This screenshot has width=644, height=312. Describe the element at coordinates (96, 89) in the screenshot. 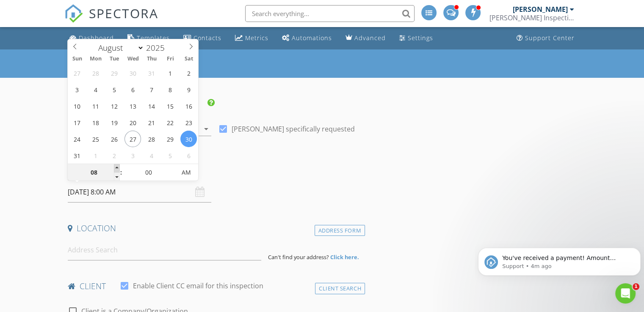

I see `span: August 4, 2025` at that location.